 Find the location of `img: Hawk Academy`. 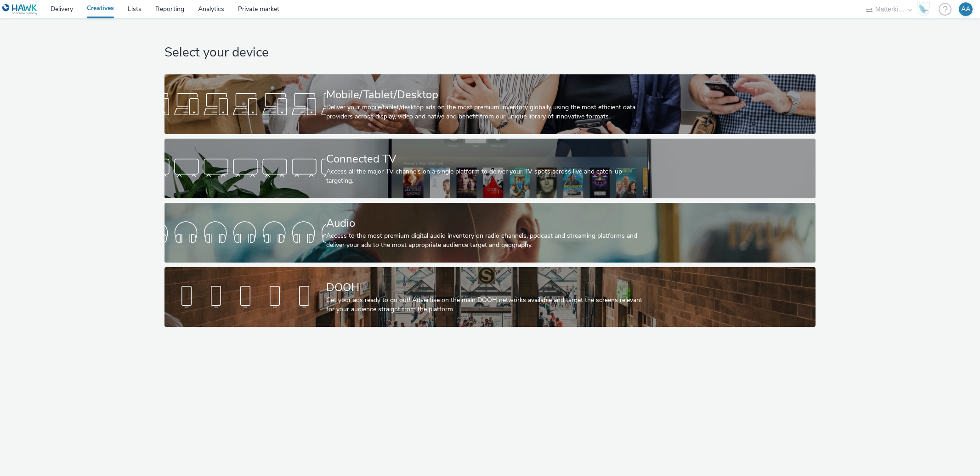

img: Hawk Academy is located at coordinates (923, 10).